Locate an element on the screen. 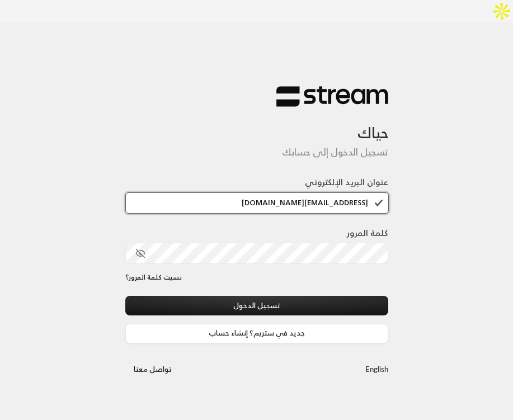 This screenshot has width=513, height=420. h5: تسجيل الدخول إلى حسابك is located at coordinates (257, 152).